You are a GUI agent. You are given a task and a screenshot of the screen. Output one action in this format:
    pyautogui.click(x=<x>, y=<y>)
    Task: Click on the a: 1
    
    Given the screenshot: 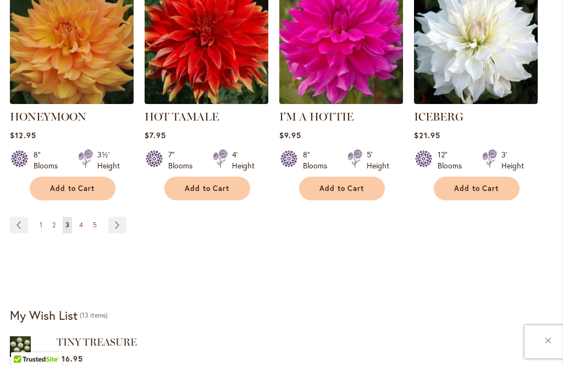 What is the action you would take?
    pyautogui.click(x=41, y=225)
    